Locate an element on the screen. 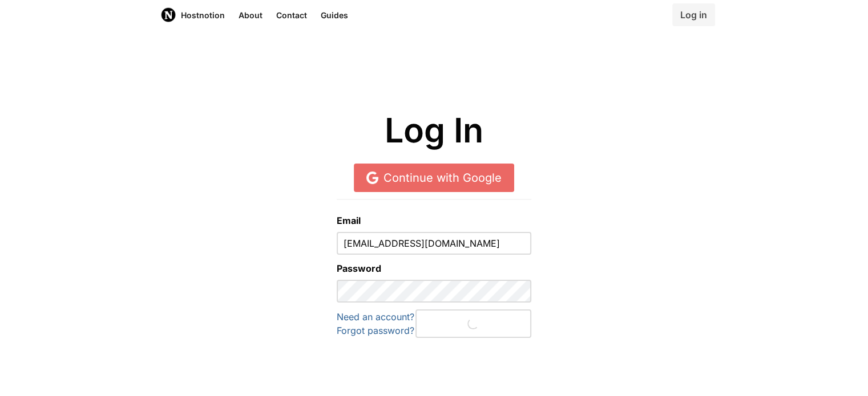 The width and height of the screenshot is (868, 396). label: Password is located at coordinates (433, 269).